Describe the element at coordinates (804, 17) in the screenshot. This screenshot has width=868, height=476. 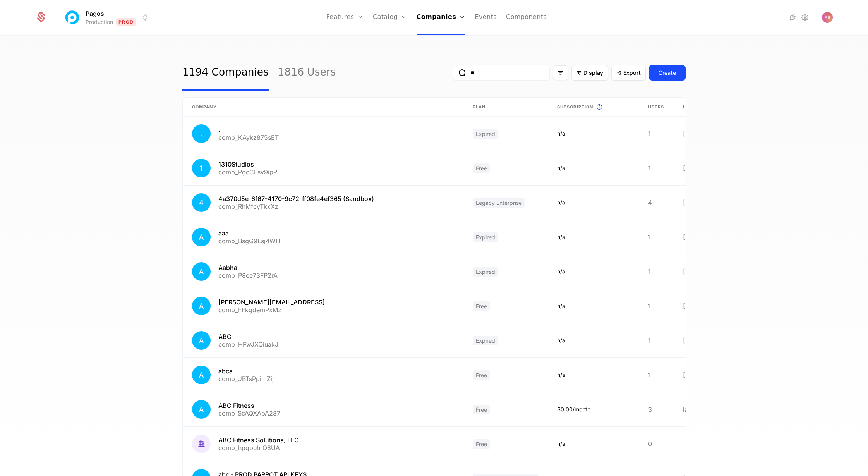
I see `a: Settings` at that location.